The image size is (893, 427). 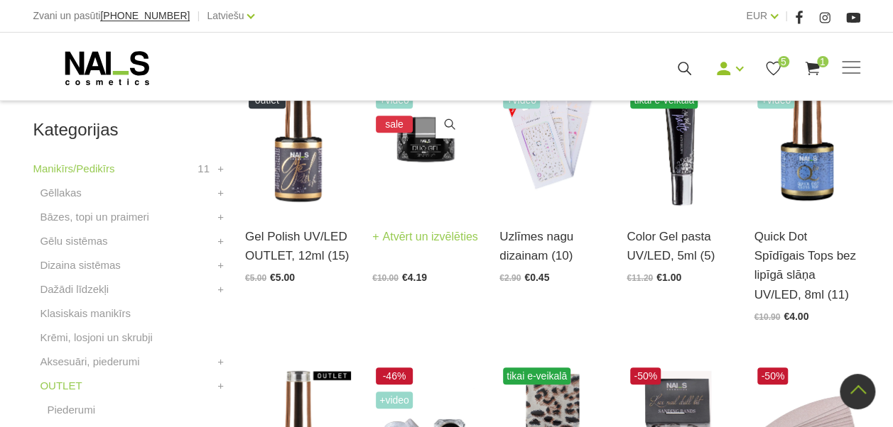 I want to click on span: +Video, so click(x=394, y=401).